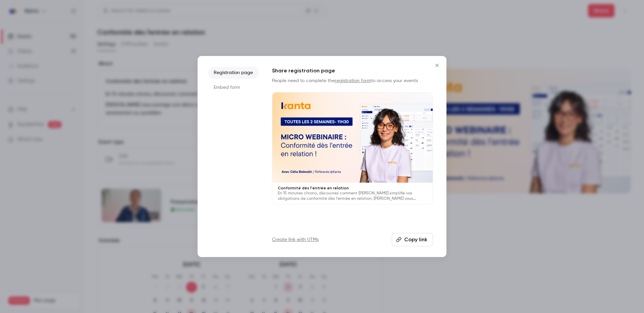 The width and height of the screenshot is (644, 313). Describe the element at coordinates (233, 88) in the screenshot. I see `li: Embed form` at that location.